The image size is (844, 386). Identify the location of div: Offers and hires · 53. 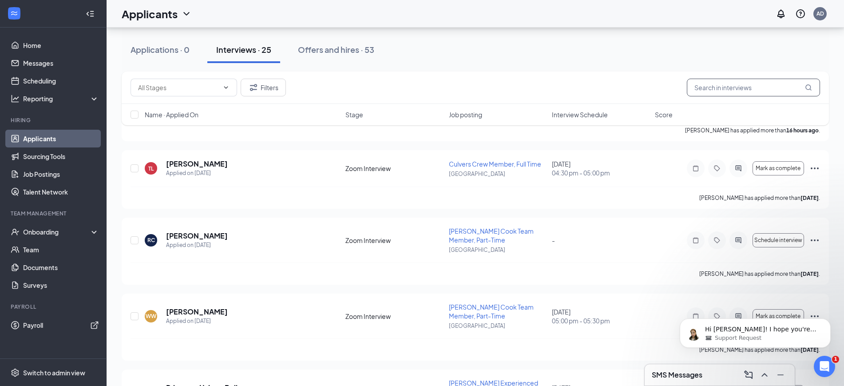
(336, 49).